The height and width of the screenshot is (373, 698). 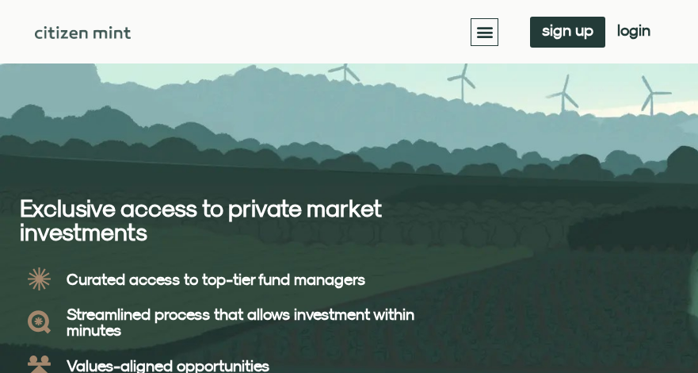 I want to click on a: sign up, so click(x=568, y=32).